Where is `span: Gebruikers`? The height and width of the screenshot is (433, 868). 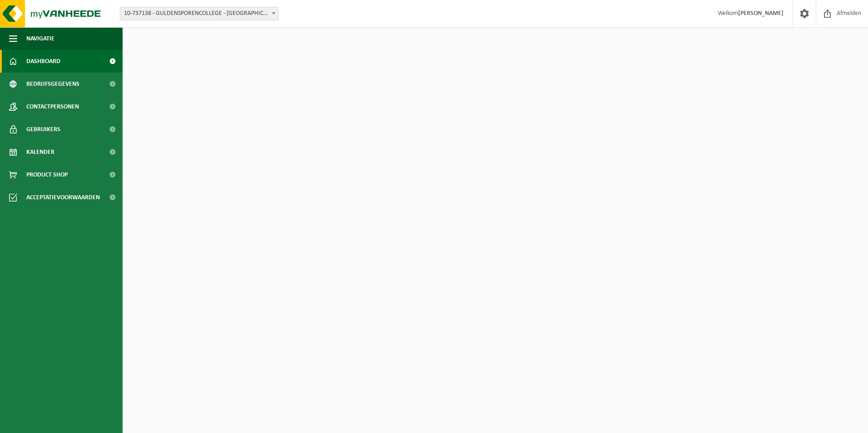 span: Gebruikers is located at coordinates (43, 129).